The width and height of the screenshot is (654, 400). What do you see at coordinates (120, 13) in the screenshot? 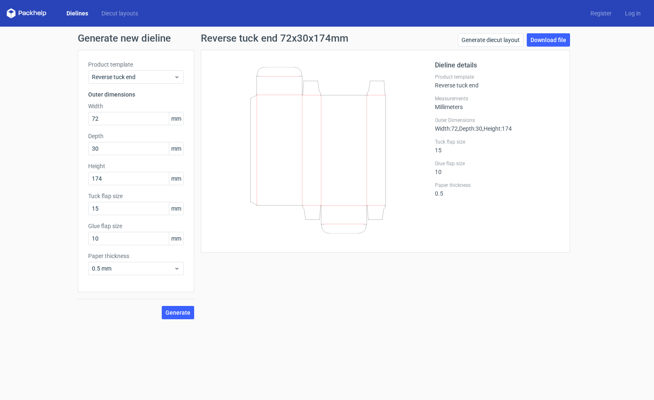
I see `a: Diecut layouts` at bounding box center [120, 13].